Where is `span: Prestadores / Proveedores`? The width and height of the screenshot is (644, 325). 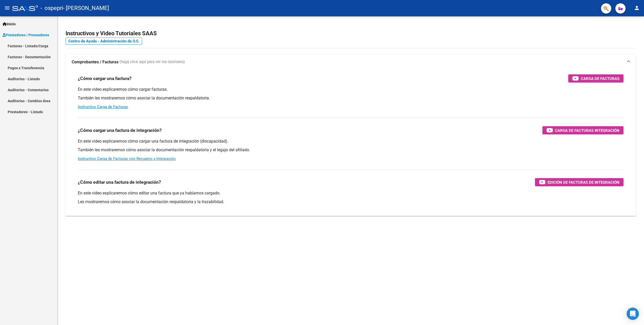
span: Prestadores / Proveedores is located at coordinates (26, 35).